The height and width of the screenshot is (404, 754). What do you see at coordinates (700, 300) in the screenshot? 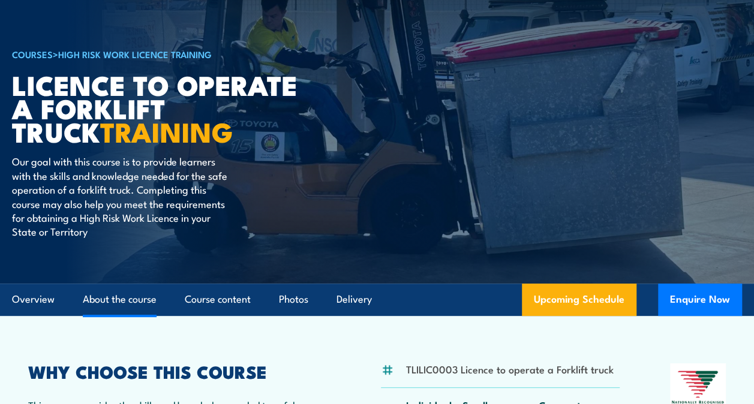
I see `button: Enquire Now` at bounding box center [700, 300].